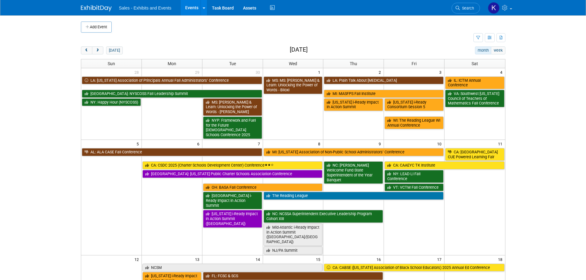 This screenshot has width=586, height=280. Describe the element at coordinates (198, 72) in the screenshot. I see `span: 29` at that location.